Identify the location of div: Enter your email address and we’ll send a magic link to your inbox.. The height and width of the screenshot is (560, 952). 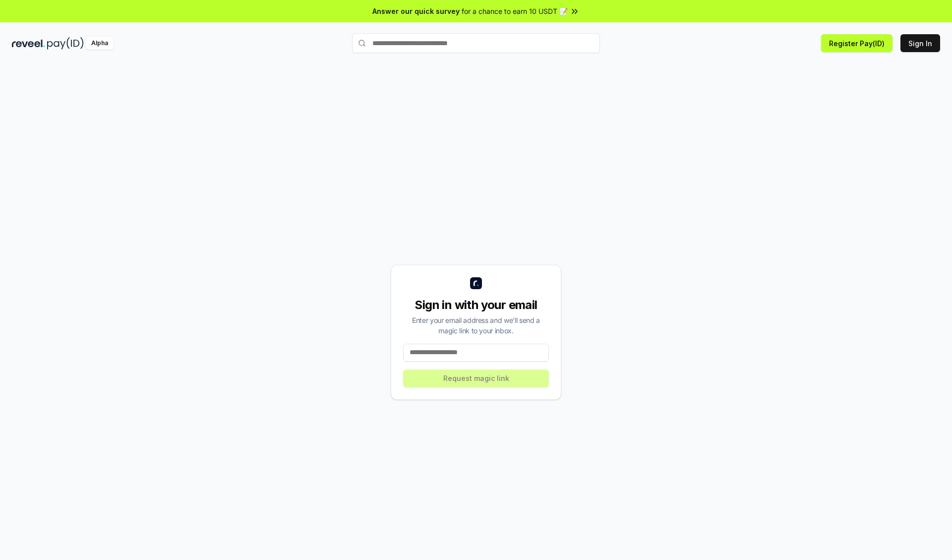
(476, 325).